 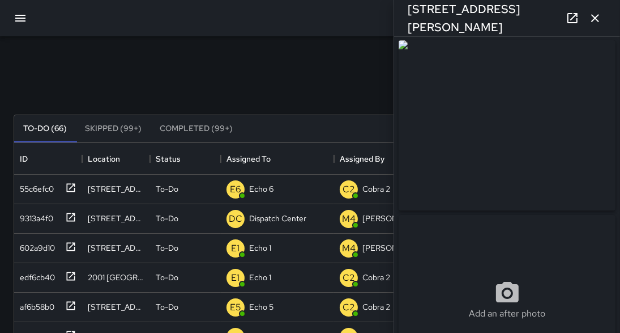 What do you see at coordinates (278, 218) in the screenshot?
I see `p: Dispatch Center` at bounding box center [278, 218].